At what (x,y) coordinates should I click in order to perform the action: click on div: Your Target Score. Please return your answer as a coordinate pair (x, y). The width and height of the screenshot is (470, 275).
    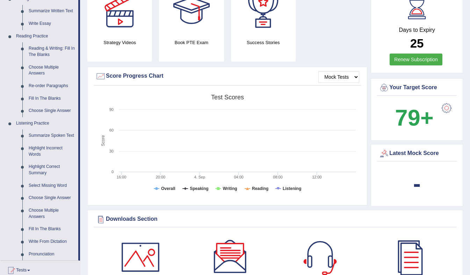
    Looking at the image, I should click on (417, 88).